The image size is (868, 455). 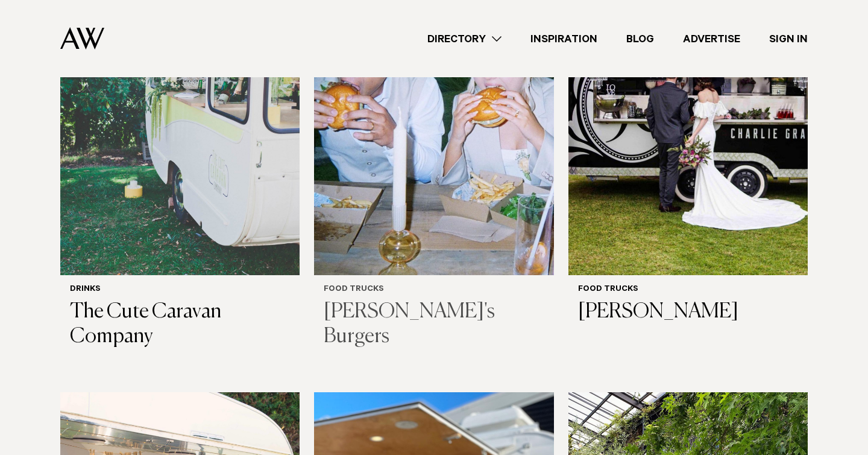 What do you see at coordinates (464, 39) in the screenshot?
I see `a: Directory` at bounding box center [464, 39].